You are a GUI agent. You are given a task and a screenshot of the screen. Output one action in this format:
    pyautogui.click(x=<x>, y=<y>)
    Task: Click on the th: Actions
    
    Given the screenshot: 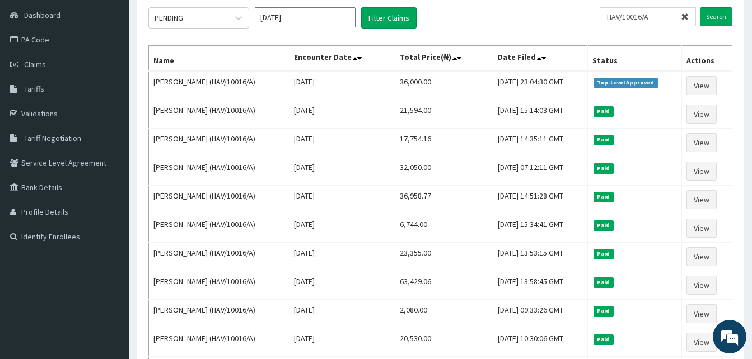 What is the action you would take?
    pyautogui.click(x=707, y=59)
    